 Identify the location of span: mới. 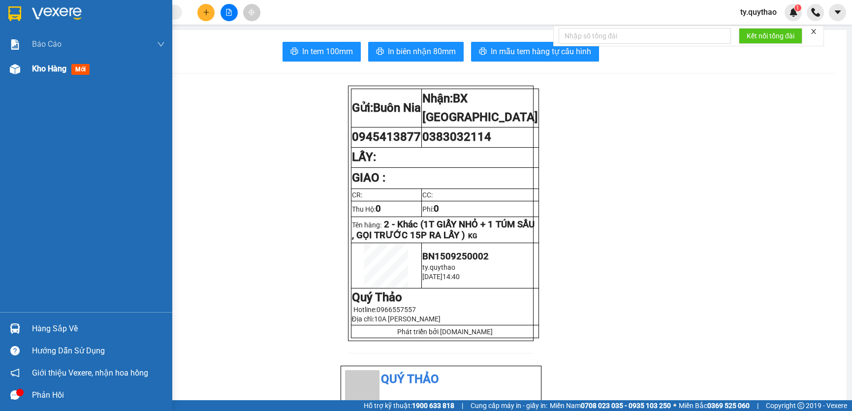
(80, 69).